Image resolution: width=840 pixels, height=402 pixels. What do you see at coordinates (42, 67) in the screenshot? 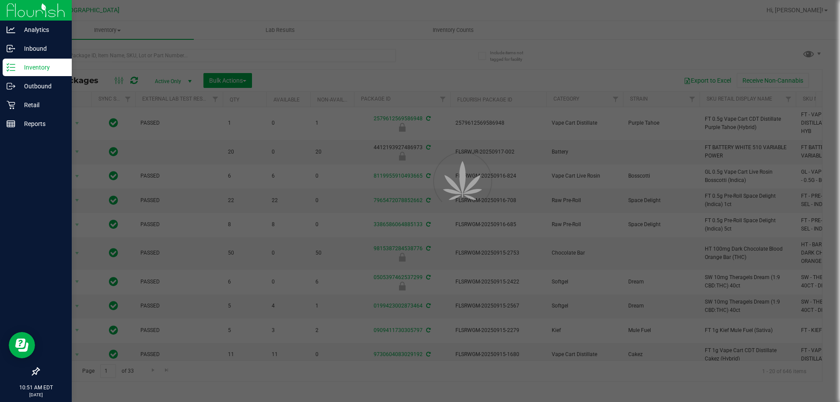
I see `p: Inventory` at bounding box center [42, 67].